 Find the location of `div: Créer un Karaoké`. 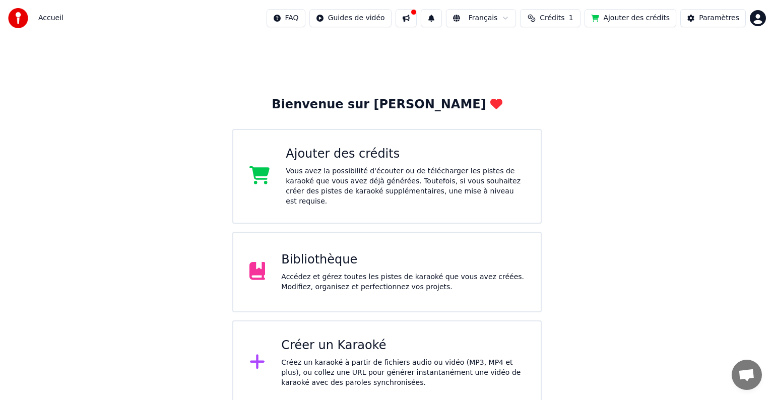

div: Créer un Karaoké is located at coordinates (403, 346).